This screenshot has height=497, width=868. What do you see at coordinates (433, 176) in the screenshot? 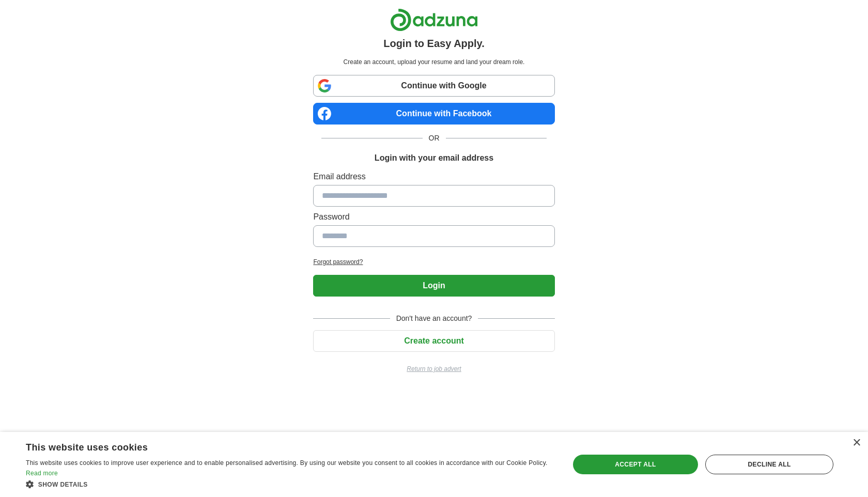
I see `label: Email address` at bounding box center [433, 176].